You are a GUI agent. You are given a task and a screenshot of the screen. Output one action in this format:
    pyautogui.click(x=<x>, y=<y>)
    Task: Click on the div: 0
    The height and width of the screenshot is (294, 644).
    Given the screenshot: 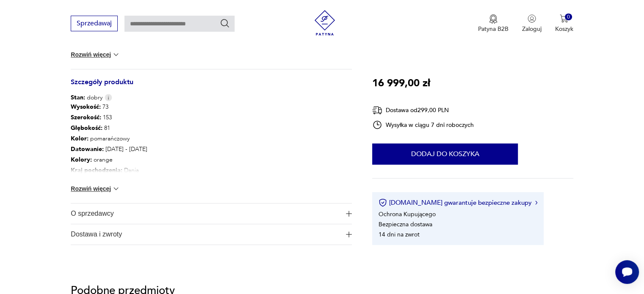 What is the action you would take?
    pyautogui.click(x=568, y=17)
    